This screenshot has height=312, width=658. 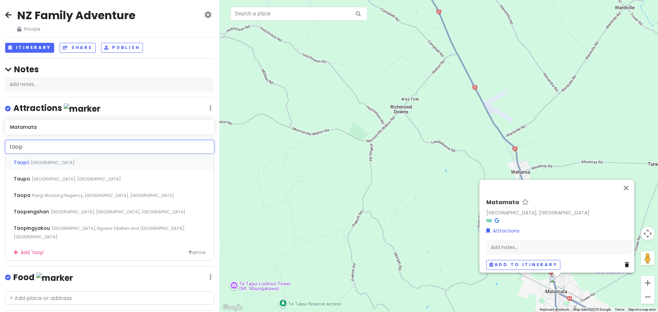 I want to click on button: Zoom in, so click(x=648, y=283).